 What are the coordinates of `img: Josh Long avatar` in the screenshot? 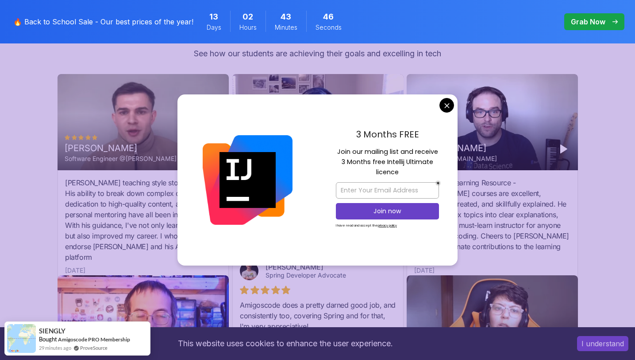 It's located at (249, 271).